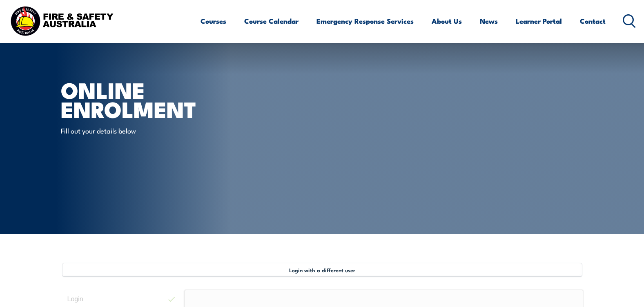 This screenshot has width=644, height=307. I want to click on h1: Online Enrolment, so click(162, 99).